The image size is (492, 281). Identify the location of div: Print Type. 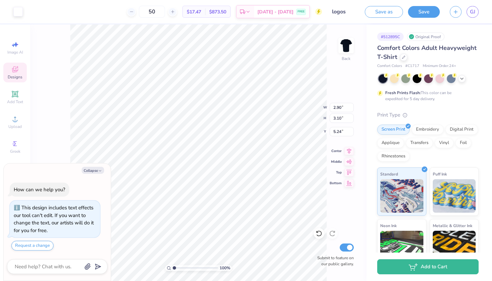
(428, 115).